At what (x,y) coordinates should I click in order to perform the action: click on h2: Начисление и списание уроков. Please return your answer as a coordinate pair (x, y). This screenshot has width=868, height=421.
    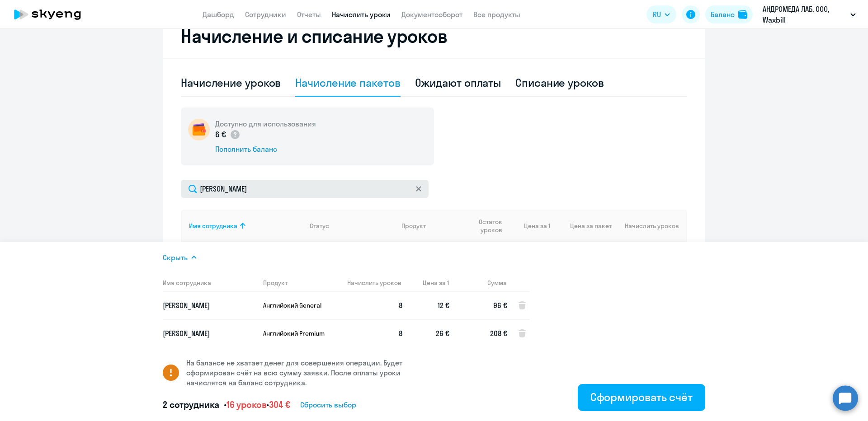
    Looking at the image, I should click on (434, 36).